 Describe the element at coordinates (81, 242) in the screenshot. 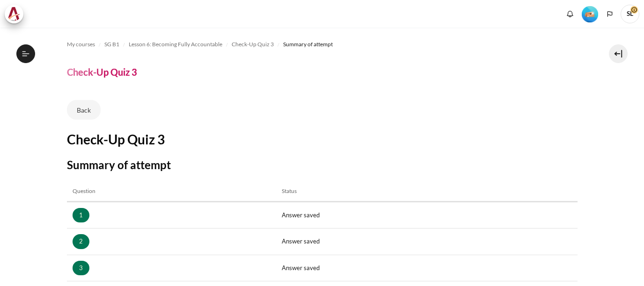

I see `a: 2` at that location.